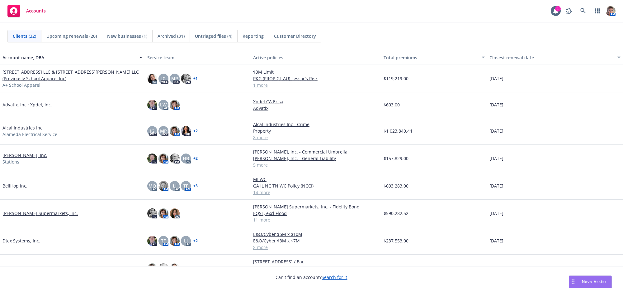 The width and height of the screenshot is (623, 288). Describe the element at coordinates (316, 213) in the screenshot. I see `a: EQSL, excl Flood` at that location.